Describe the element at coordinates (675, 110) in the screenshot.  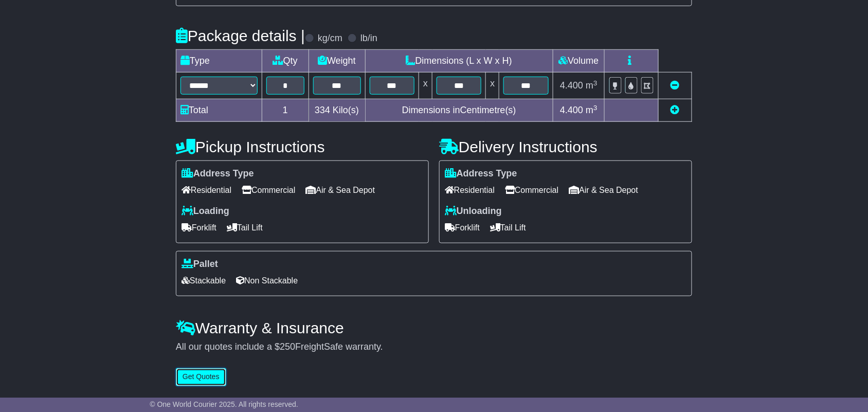
I see `a: Add new item` at that location.